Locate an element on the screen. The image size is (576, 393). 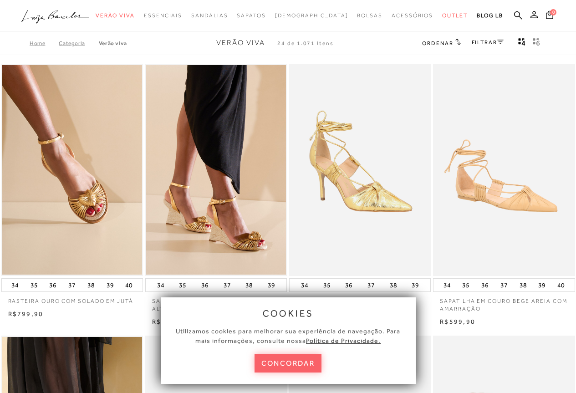
span: Bolsas is located at coordinates (370, 15).